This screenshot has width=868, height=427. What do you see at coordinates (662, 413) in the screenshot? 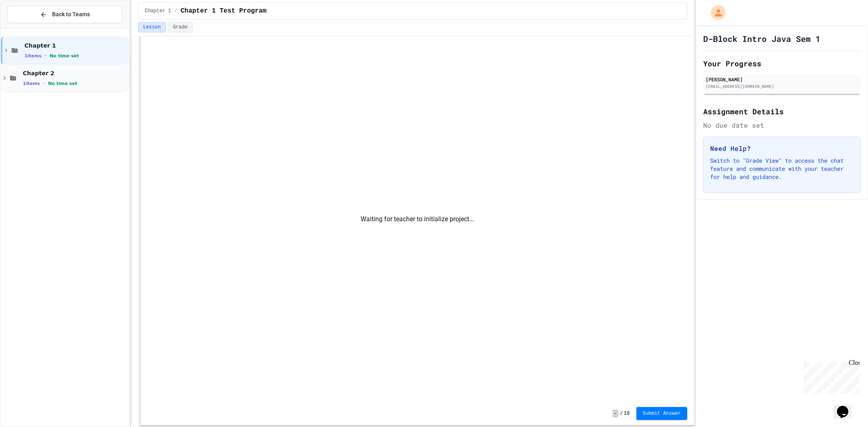
I see `span: Submit Answer` at bounding box center [662, 413].